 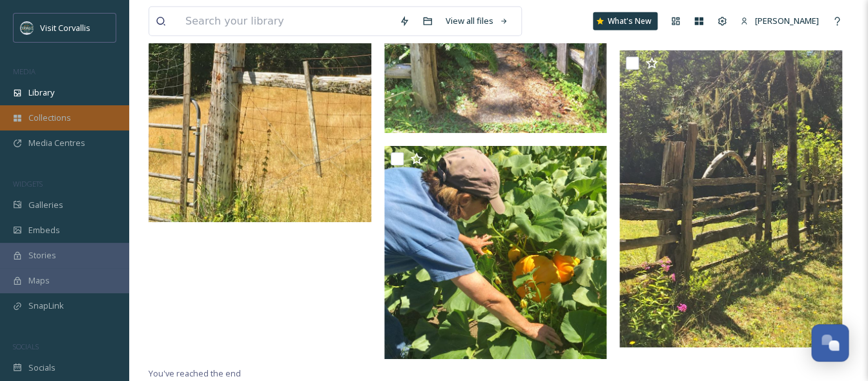 I want to click on span: Stories, so click(x=42, y=255).